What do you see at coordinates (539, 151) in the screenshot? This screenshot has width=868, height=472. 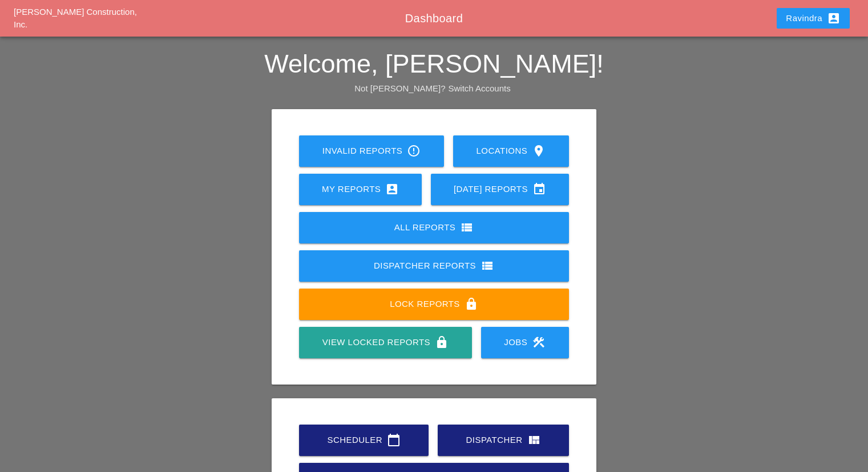 I see `i: location_on` at bounding box center [539, 151].